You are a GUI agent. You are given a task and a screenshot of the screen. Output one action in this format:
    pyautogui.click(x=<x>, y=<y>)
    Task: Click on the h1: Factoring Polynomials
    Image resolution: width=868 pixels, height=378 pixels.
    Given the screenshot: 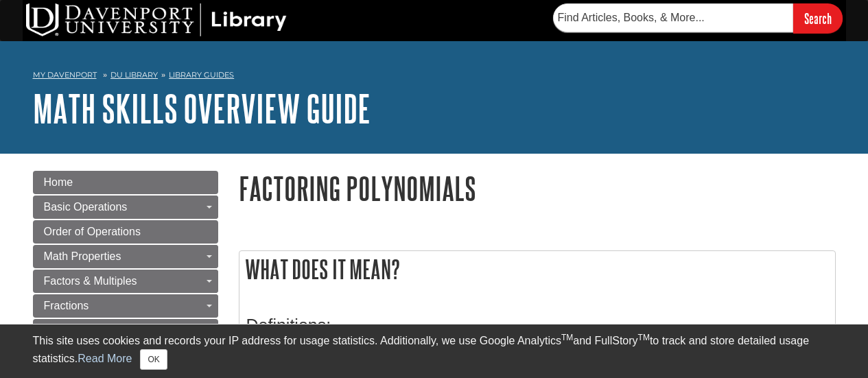 What is the action you would take?
    pyautogui.click(x=538, y=188)
    